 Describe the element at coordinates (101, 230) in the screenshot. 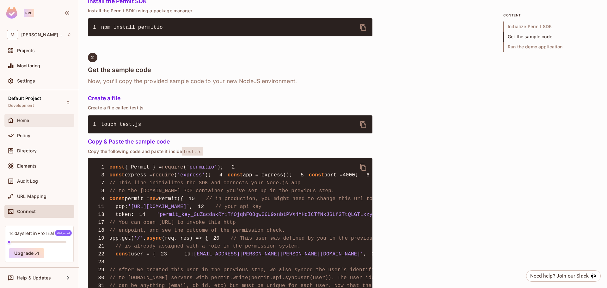

I see `span: 18` at that location.